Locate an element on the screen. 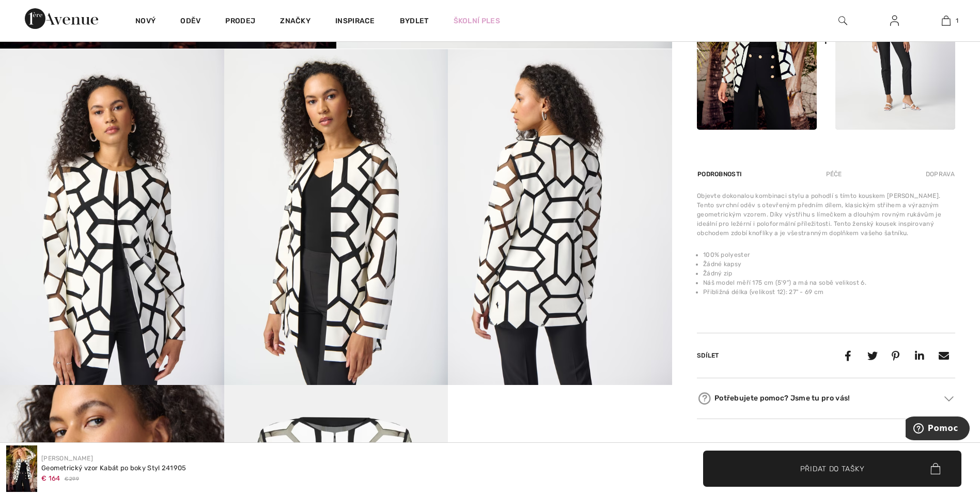 This screenshot has height=494, width=980. a: 1ère Avenue is located at coordinates (62, 19).